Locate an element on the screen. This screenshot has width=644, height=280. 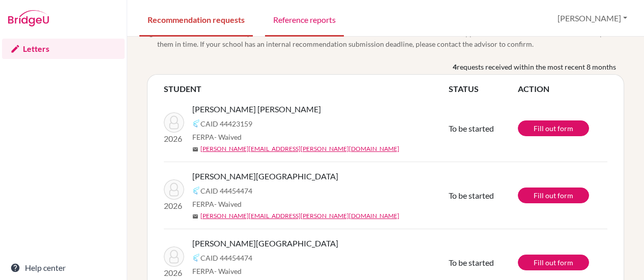
th: STUDENT is located at coordinates (306, 89).